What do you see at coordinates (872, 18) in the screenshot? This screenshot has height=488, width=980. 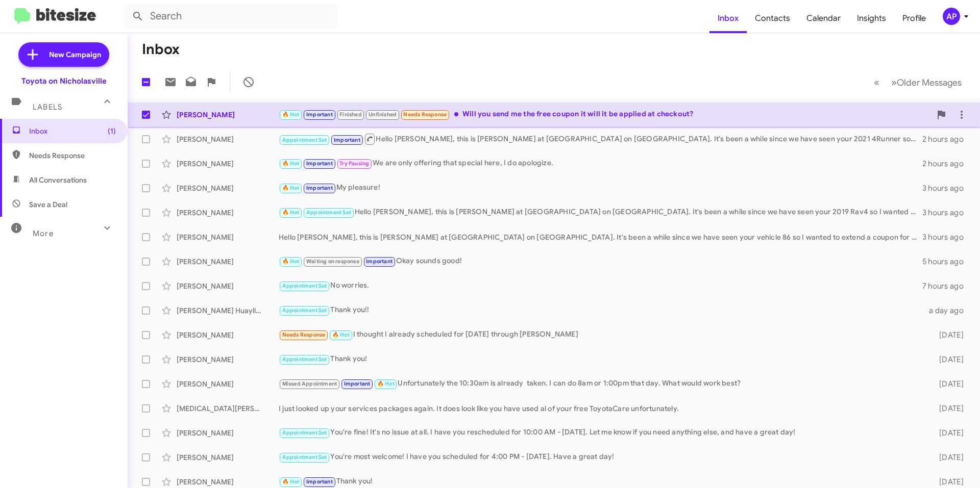 I see `span: Insights` at bounding box center [872, 18].